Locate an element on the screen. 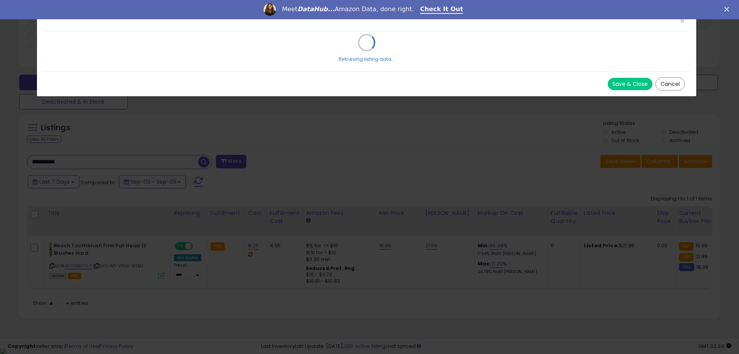  i: DataHub... is located at coordinates (316, 9).